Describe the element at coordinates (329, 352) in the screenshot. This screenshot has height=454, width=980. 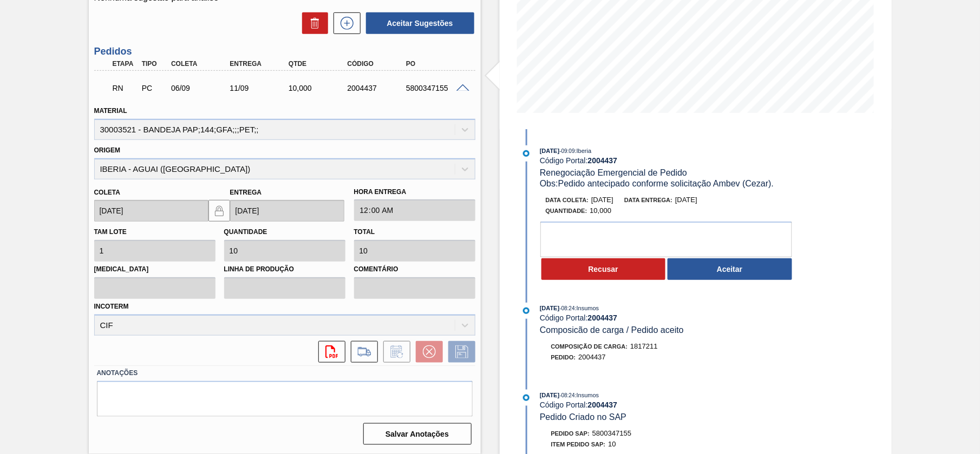
I see `div: Abrir arquivo PDF` at that location.